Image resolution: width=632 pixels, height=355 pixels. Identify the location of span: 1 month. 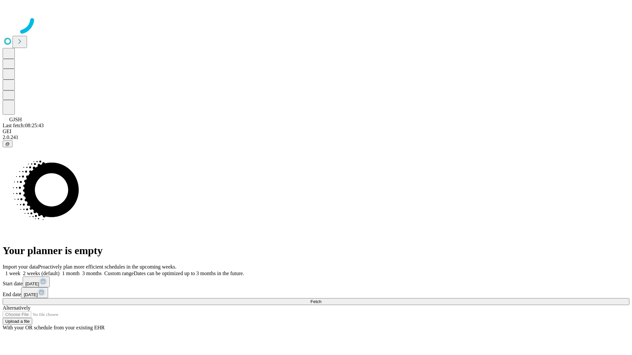
(71, 273).